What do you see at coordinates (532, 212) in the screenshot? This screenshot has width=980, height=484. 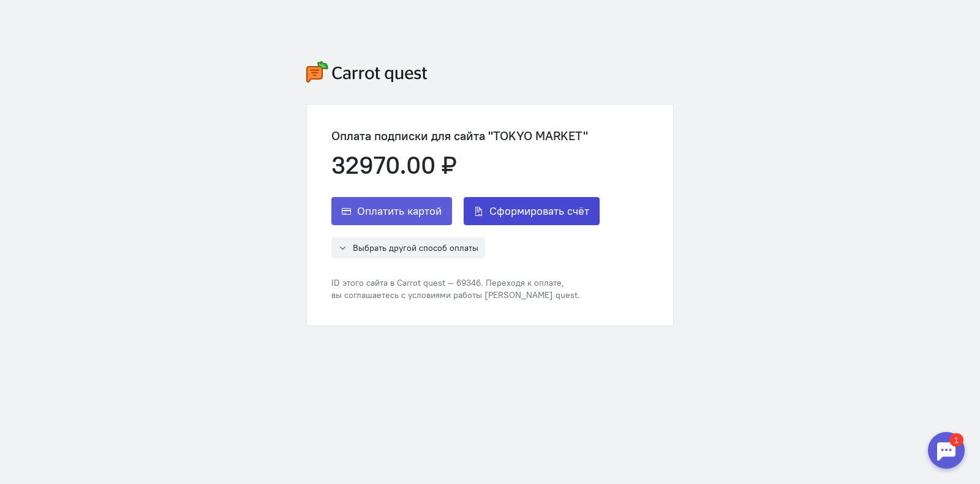 I see `button: Сформировать счёт` at bounding box center [532, 212].